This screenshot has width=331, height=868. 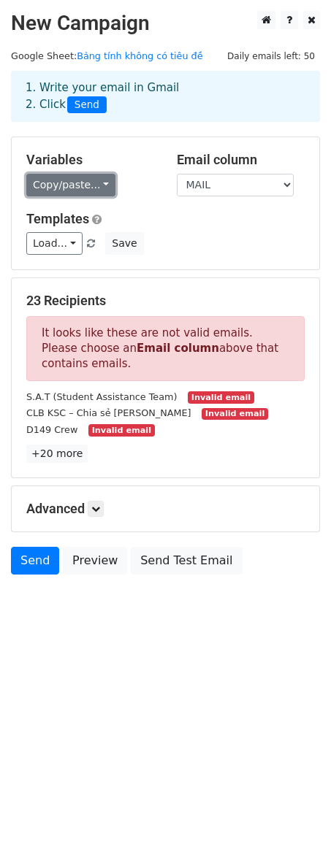 What do you see at coordinates (91, 160) in the screenshot?
I see `h5: Variables` at bounding box center [91, 160].